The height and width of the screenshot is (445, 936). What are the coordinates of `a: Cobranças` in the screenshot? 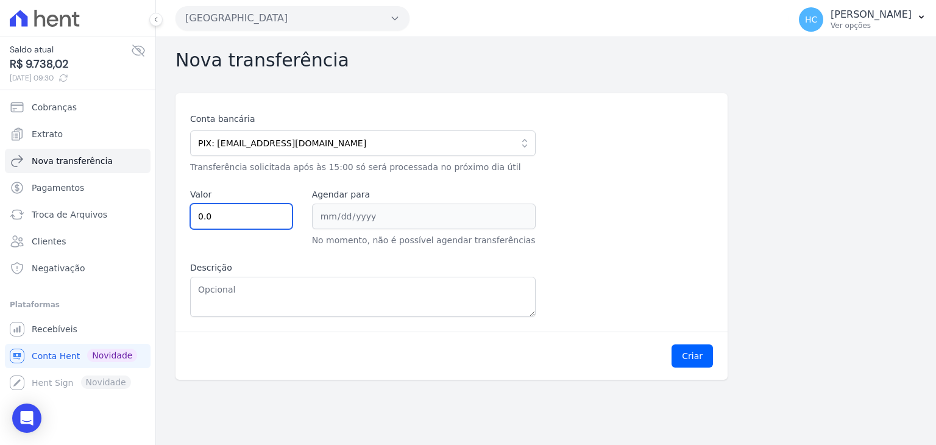 It's located at (77, 107).